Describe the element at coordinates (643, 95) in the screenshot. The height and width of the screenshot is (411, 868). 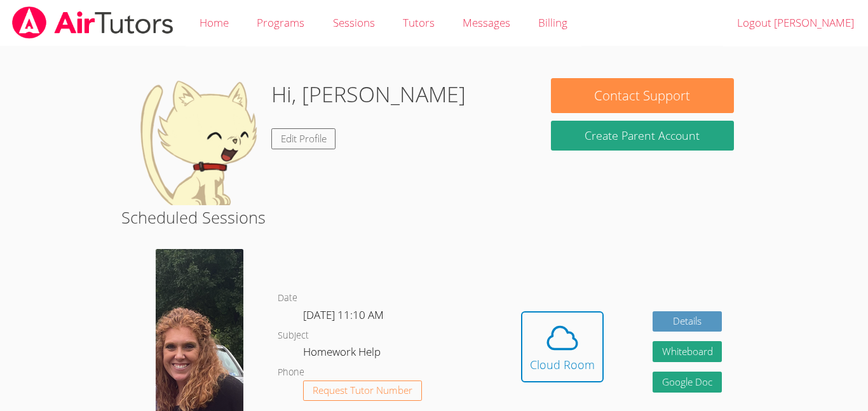
I see `button: Contact Support` at that location.